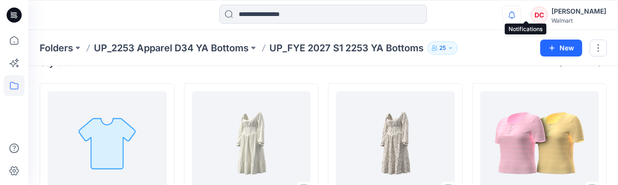  I want to click on button: 25, so click(443, 48).